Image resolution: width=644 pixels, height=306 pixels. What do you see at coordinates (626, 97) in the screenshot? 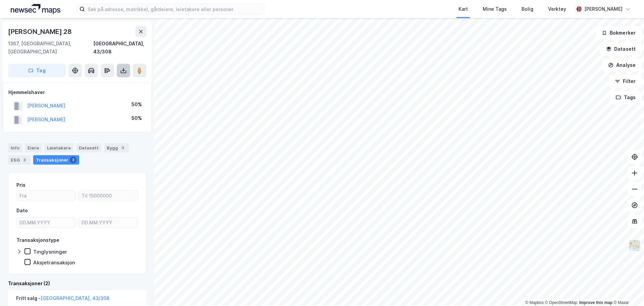
I see `button: Tags` at bounding box center [626, 97].